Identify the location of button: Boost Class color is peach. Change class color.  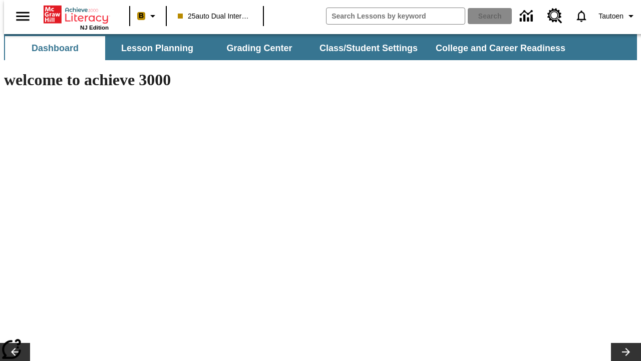
(148, 16).